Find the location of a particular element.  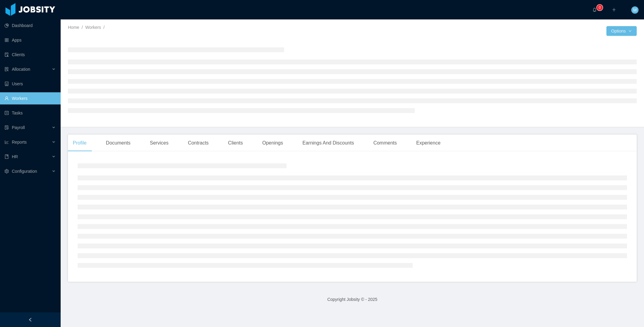

span: Configuration is located at coordinates (25, 171).